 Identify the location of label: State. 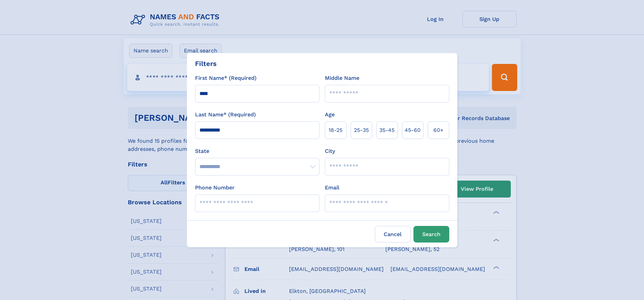
(257, 151).